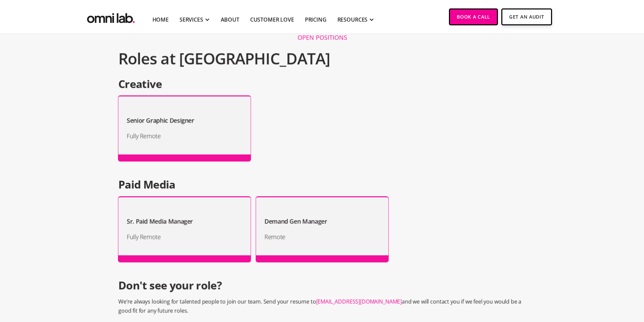  What do you see at coordinates (295, 221) in the screenshot?
I see `h1: Demand Gen Manager` at bounding box center [295, 221].